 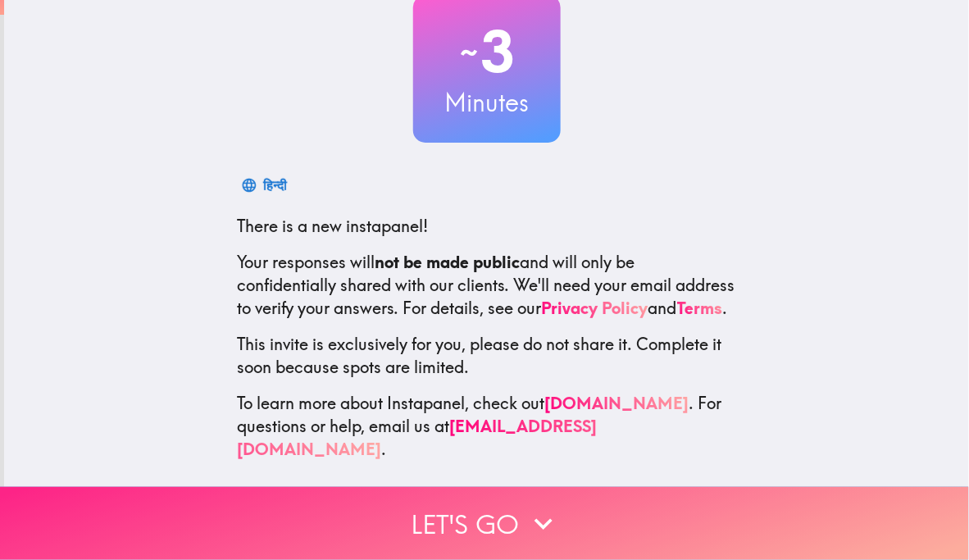 What do you see at coordinates (487, 102) in the screenshot?
I see `h3: Minutes` at bounding box center [487, 102].